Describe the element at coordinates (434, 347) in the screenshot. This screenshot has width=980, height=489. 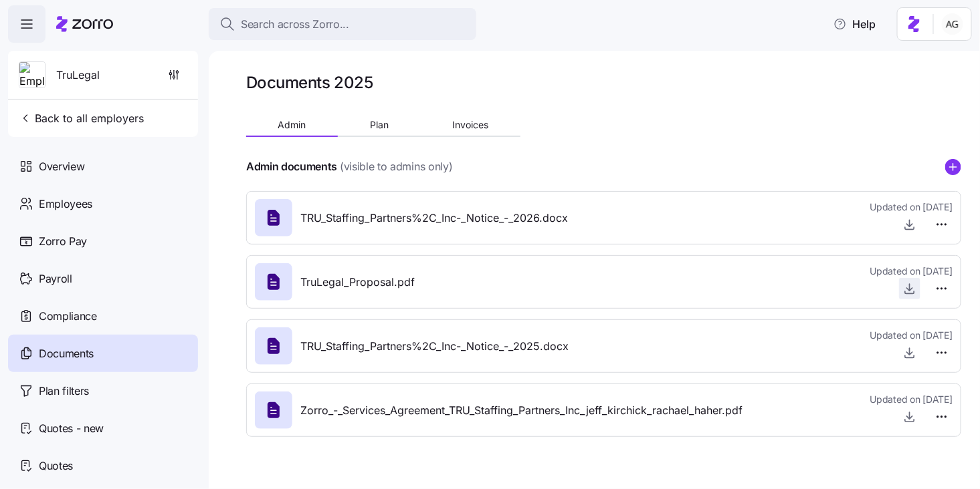
I see `span: TRU_Staffing_Partners%2C_Inc-_Notice_-_2025.docx` at that location.